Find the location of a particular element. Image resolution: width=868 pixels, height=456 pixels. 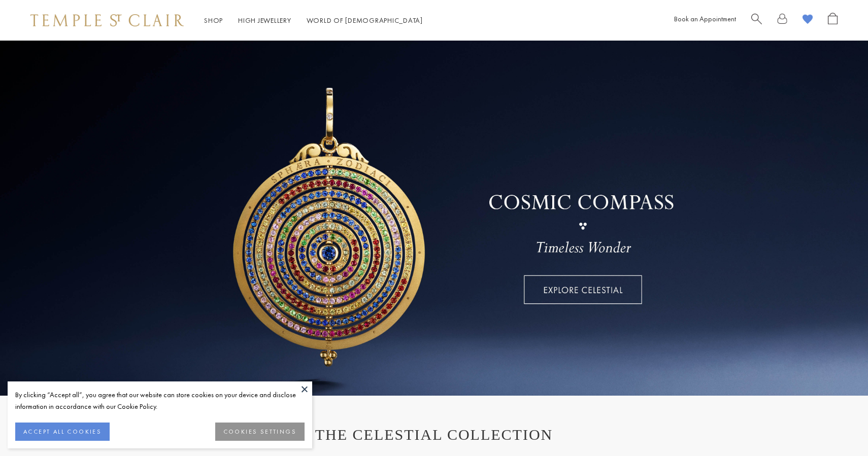

img: Temple St. Clair is located at coordinates (107, 21).